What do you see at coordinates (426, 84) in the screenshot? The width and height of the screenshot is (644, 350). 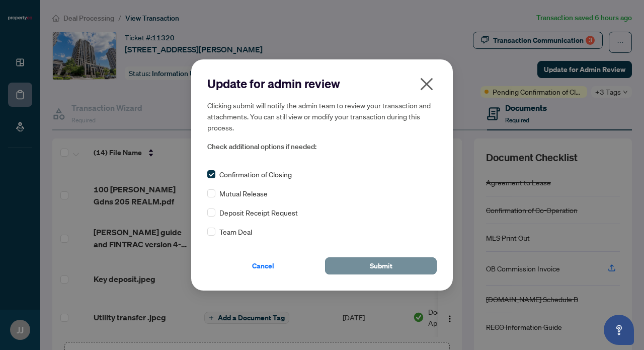 I see `span: close` at bounding box center [426, 84].